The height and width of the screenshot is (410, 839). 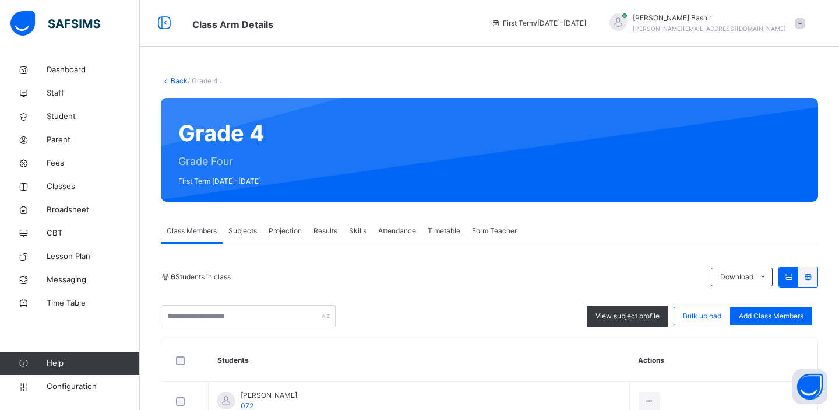 What do you see at coordinates (93, 280) in the screenshot?
I see `span: Messaging` at bounding box center [93, 280].